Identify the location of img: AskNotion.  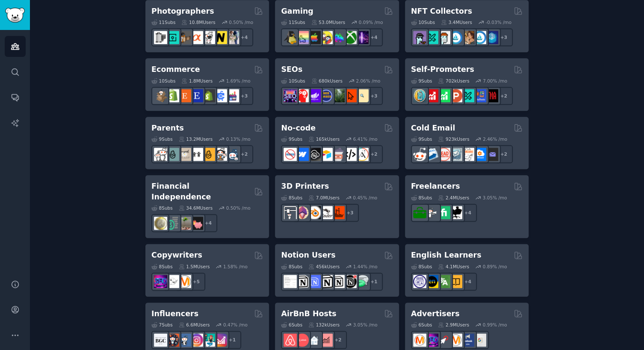
(338, 281).